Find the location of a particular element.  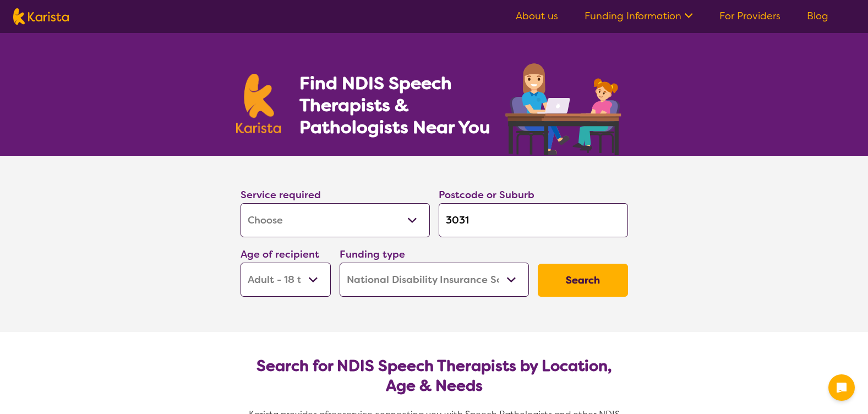

button: Search is located at coordinates (583, 280).